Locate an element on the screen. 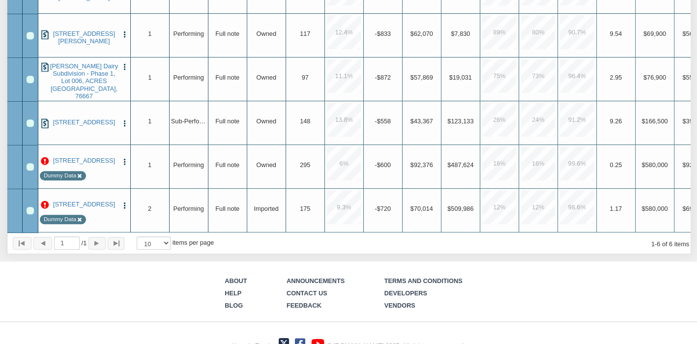 This screenshot has width=697, height=344. div: 9.3 is located at coordinates (344, 207).